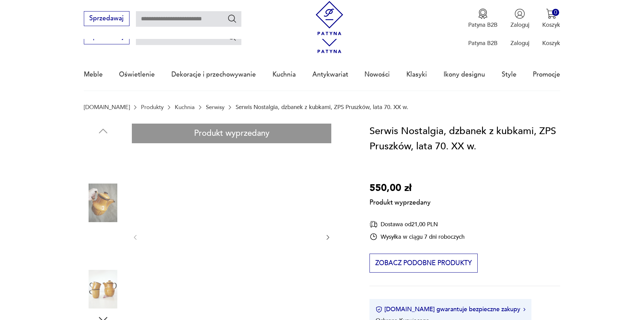  I want to click on button: Sprzedawaj, so click(107, 19).